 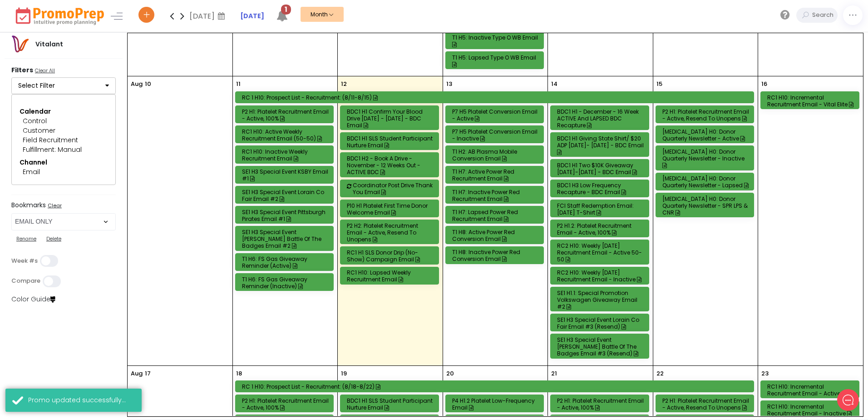 I want to click on img: vitalantlogo.png, so click(x=20, y=44).